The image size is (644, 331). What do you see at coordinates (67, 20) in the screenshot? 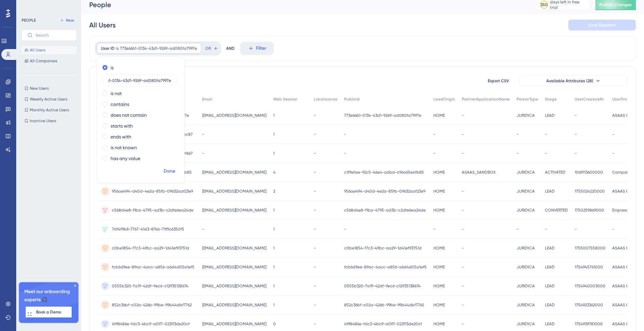
I see `button: New` at bounding box center [67, 20].